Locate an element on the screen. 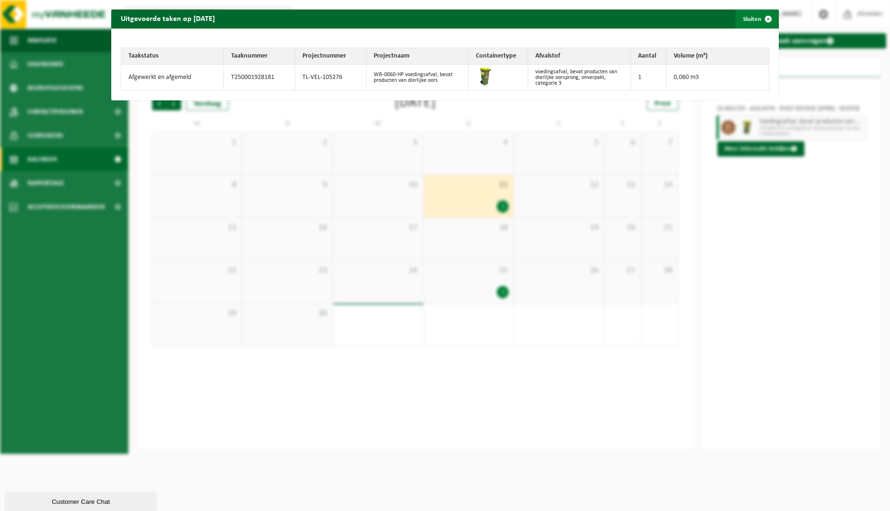  td: Afgewerkt en afgemeld is located at coordinates (173, 78).